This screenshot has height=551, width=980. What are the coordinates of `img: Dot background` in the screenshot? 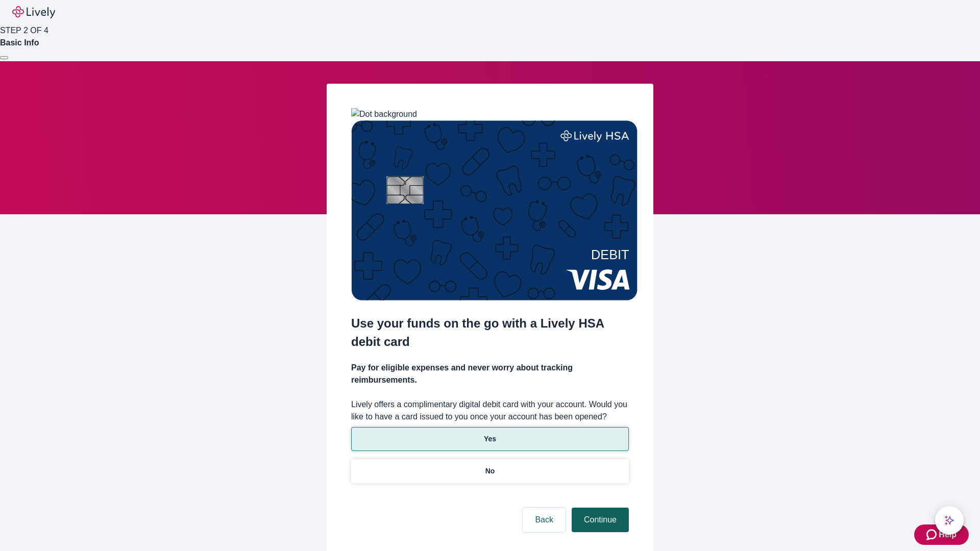 It's located at (384, 114).